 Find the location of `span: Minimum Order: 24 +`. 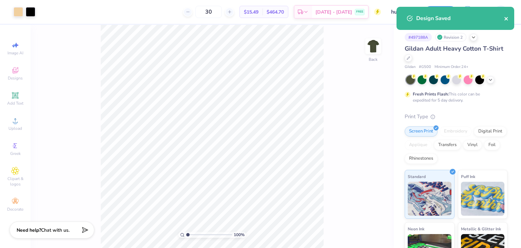

span: Minimum Order: 24 + is located at coordinates (451, 67).